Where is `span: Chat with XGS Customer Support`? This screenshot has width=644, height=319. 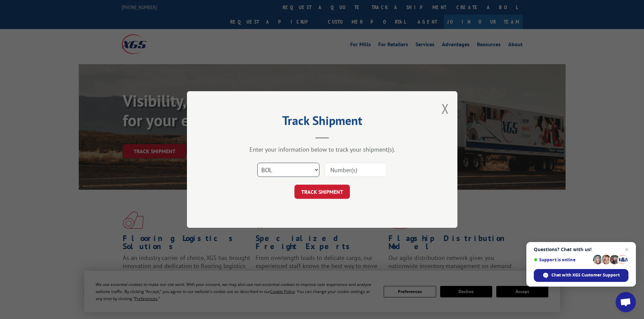 span: Chat with XGS Customer Support is located at coordinates (586, 275).